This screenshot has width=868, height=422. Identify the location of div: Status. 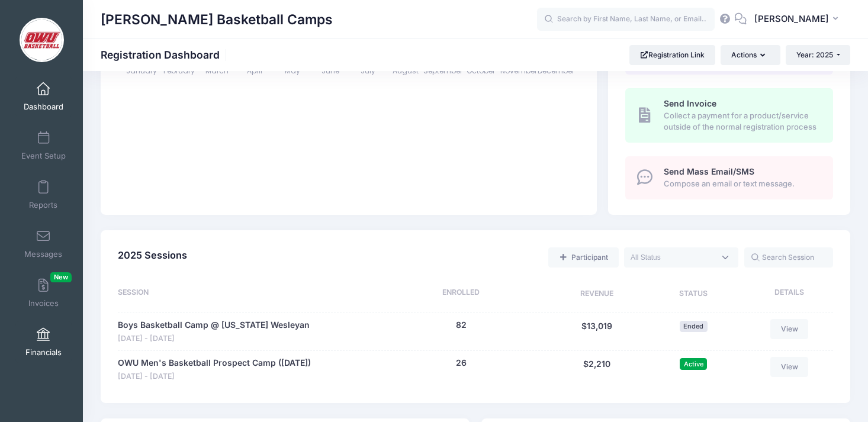
(694, 295).